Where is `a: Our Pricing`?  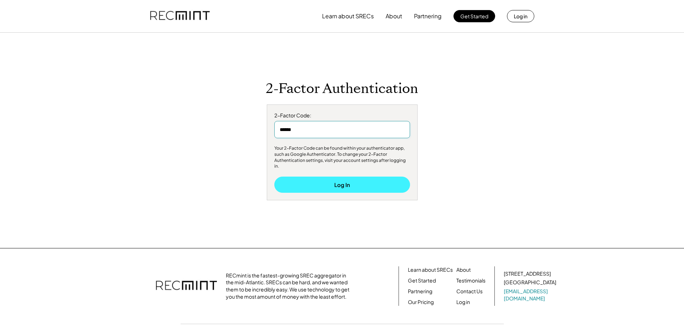
a: Our Pricing is located at coordinates (421, 302).